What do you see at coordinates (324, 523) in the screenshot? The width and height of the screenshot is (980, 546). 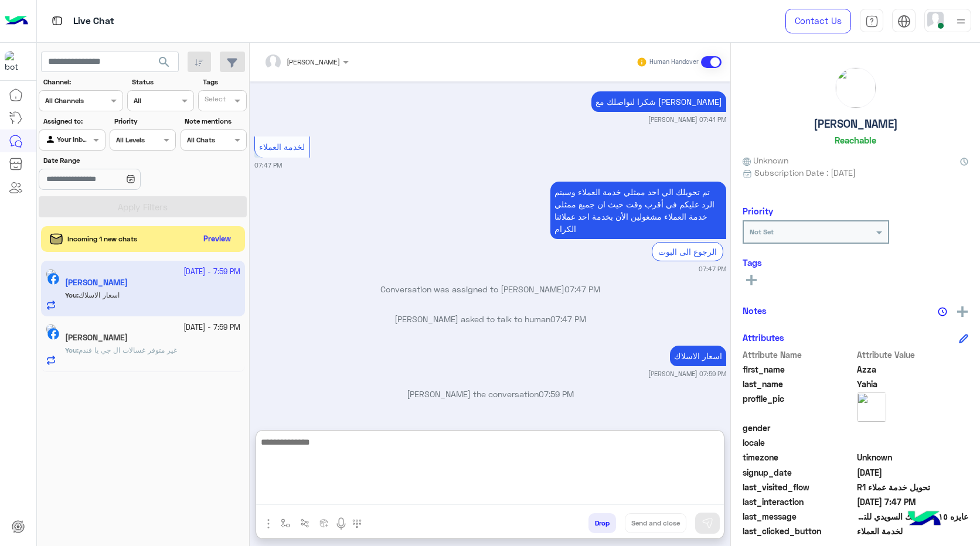 I see `img: create order` at bounding box center [324, 523].